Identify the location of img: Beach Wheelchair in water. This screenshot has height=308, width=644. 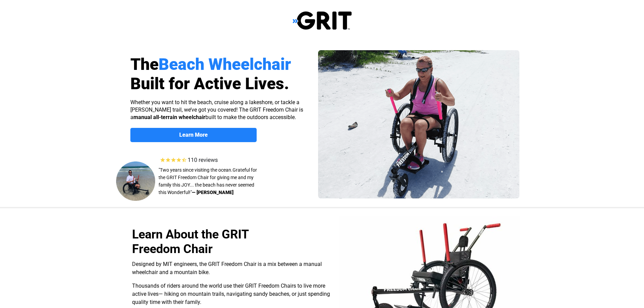
(135, 181).